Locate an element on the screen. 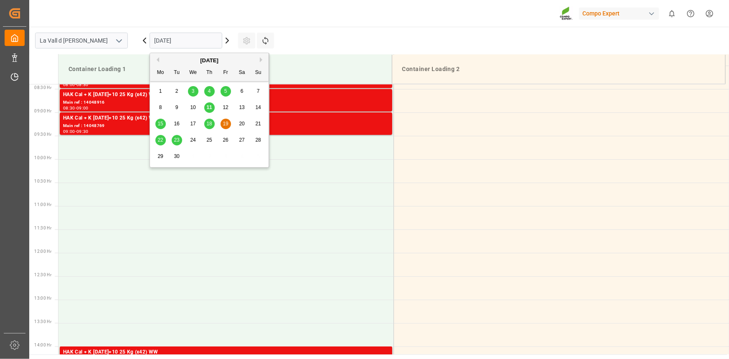 This screenshot has width=729, height=359. div: Choose Wednesday, September 10th, 2025 is located at coordinates (193, 107).